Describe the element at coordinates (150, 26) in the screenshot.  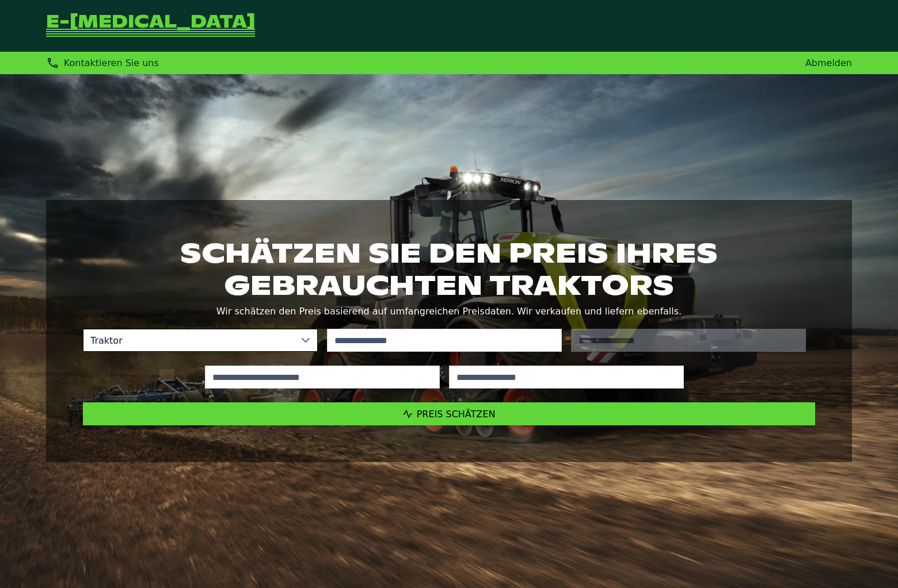
I see `a: Zurück zur Startseite` at that location.